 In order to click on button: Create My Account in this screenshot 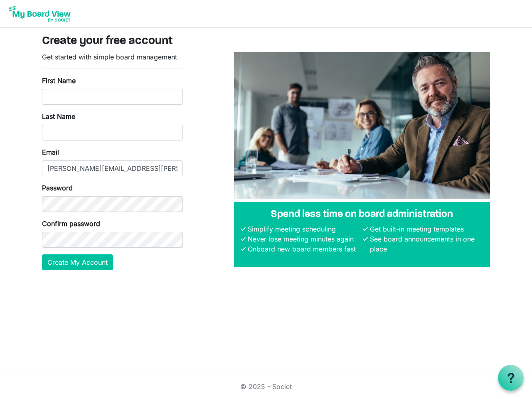, I will do `click(77, 262)`.